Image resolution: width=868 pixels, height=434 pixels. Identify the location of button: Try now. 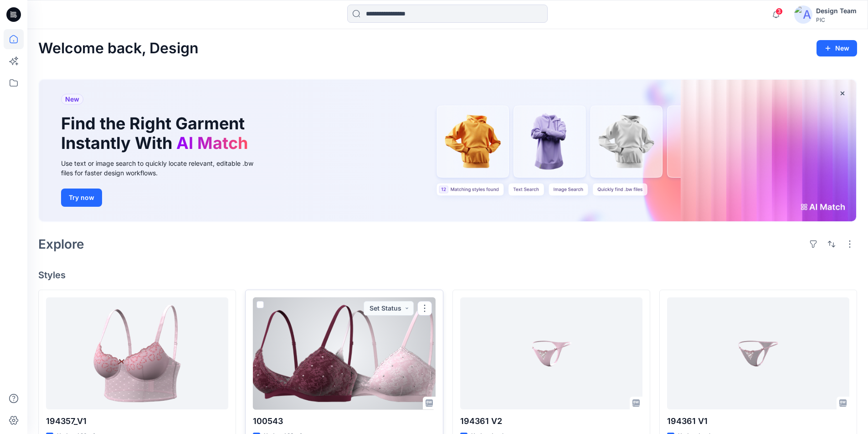
(81, 198).